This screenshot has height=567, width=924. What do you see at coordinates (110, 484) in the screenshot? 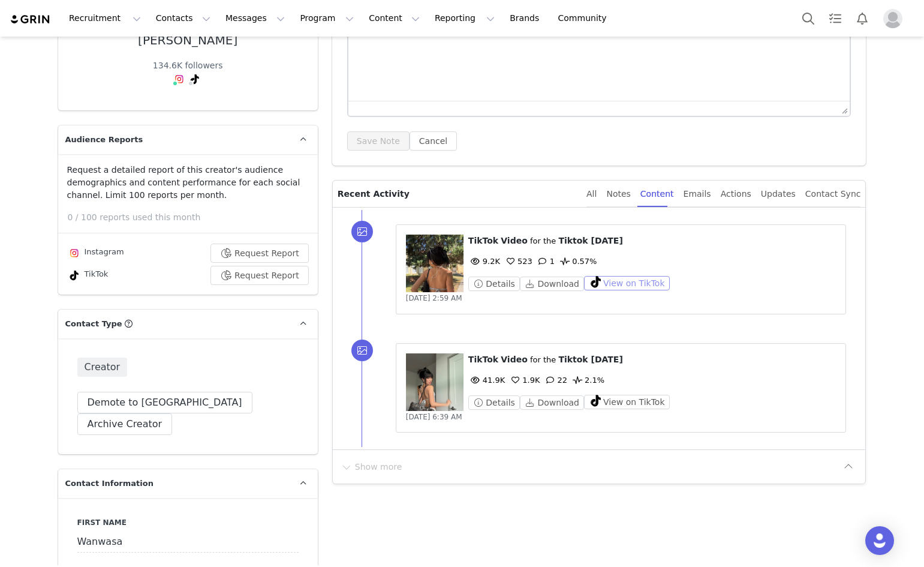
I see `span: Contact Information` at bounding box center [110, 484].